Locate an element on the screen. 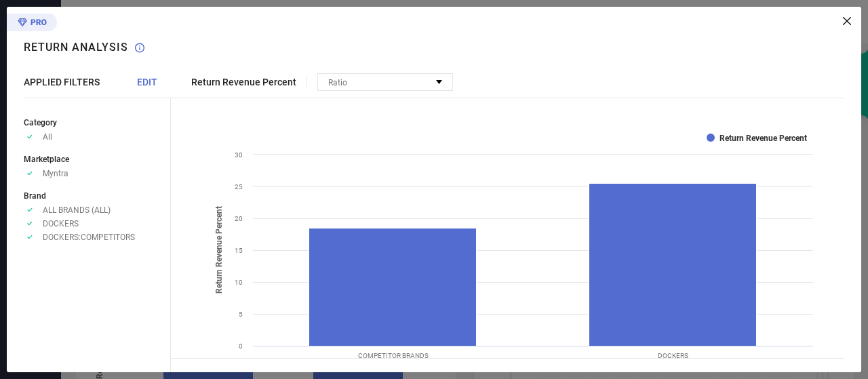  text: 10 is located at coordinates (238, 282).